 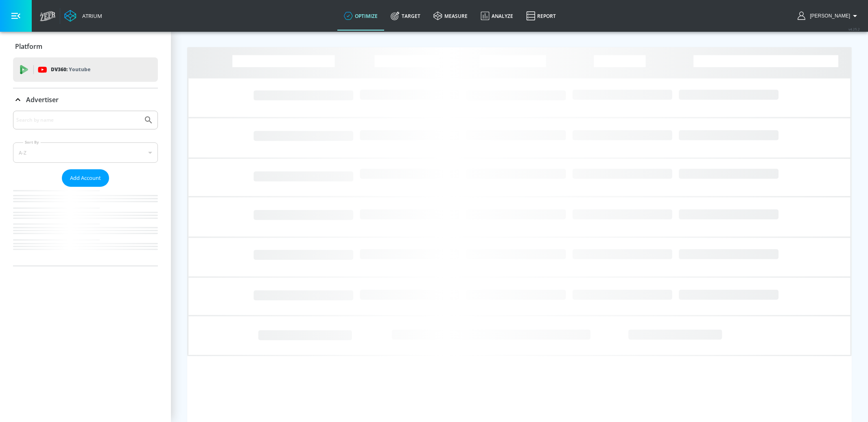 What do you see at coordinates (85, 178) in the screenshot?
I see `span: Add Account` at bounding box center [85, 178].